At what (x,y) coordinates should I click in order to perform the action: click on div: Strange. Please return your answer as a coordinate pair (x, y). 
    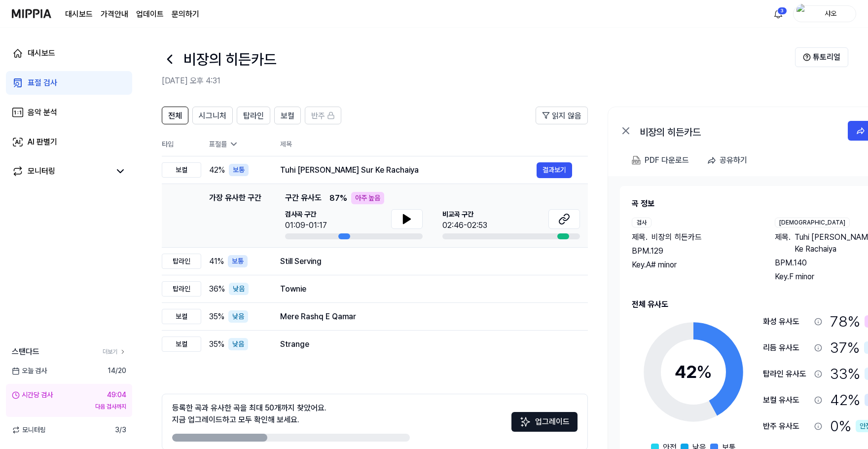
    Looking at the image, I should click on (426, 344).